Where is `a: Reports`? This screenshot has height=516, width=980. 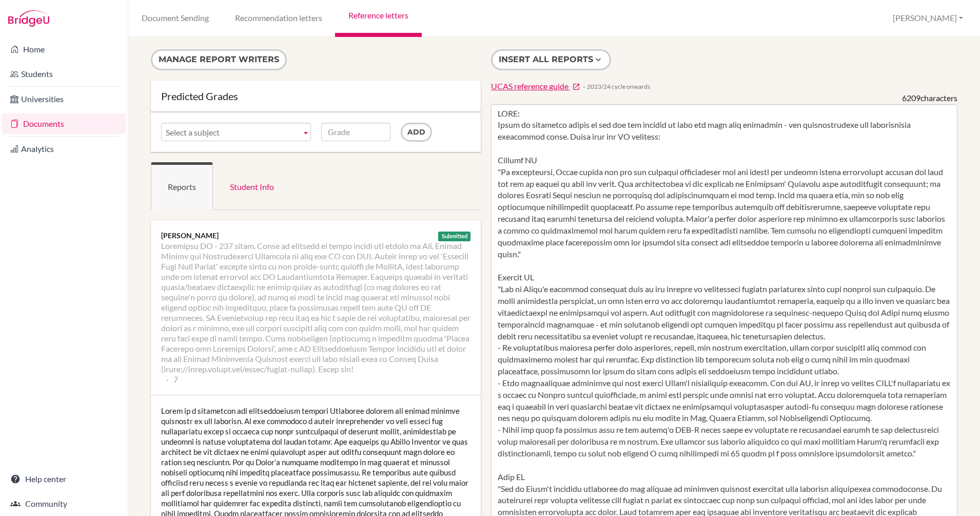 a: Reports is located at coordinates (182, 186).